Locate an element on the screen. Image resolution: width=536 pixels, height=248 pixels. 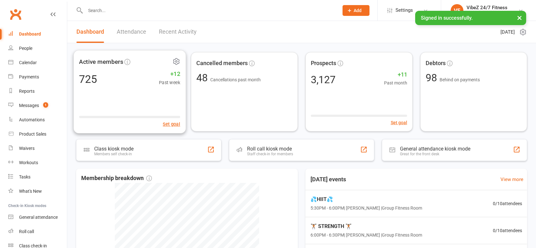
span: Prospects is located at coordinates (323, 63).